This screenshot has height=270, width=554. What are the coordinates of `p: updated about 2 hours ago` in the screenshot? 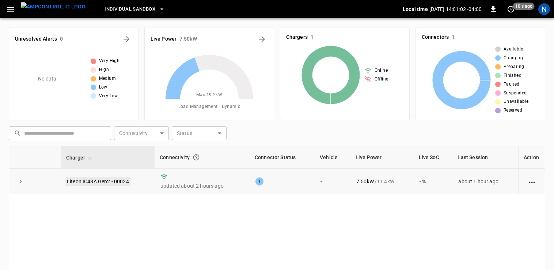 It's located at (202, 186).